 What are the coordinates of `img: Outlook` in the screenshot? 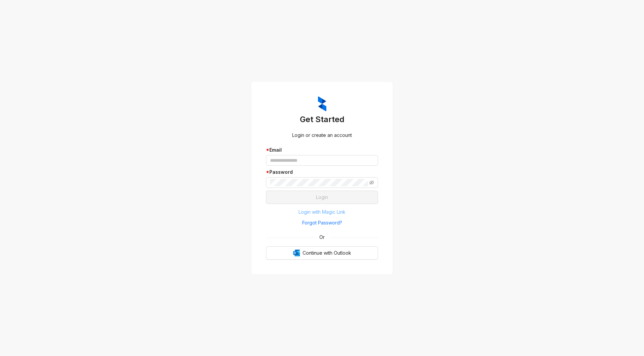 It's located at (297, 253).